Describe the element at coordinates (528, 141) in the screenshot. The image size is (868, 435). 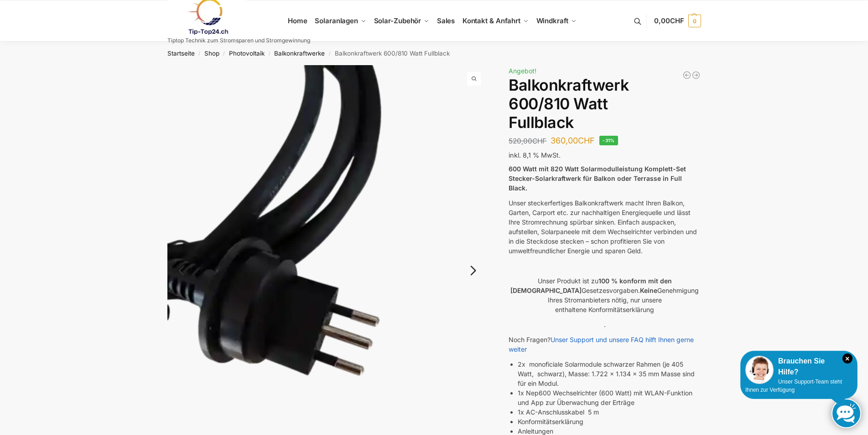
I see `bdi: 520,00` at that location.